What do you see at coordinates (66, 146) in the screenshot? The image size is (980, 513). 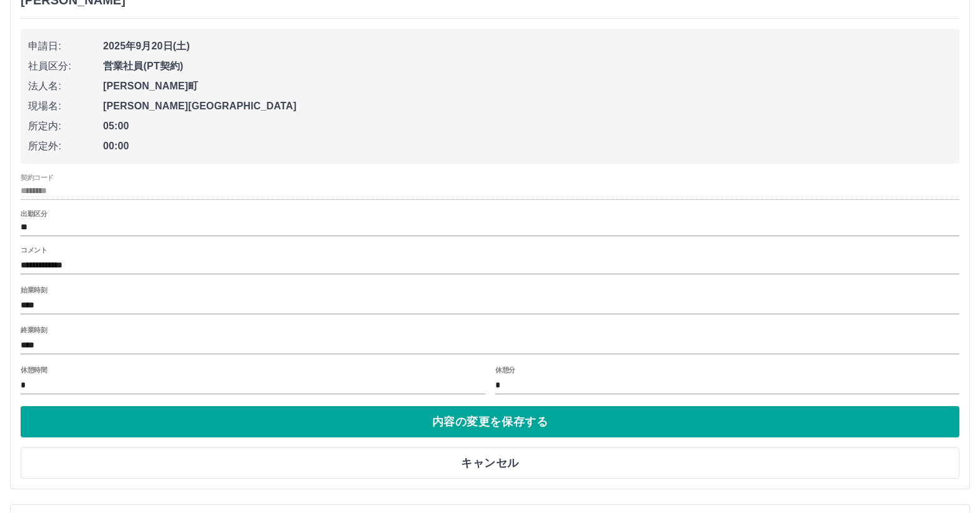 I see `span: 所定外:` at bounding box center [66, 146].